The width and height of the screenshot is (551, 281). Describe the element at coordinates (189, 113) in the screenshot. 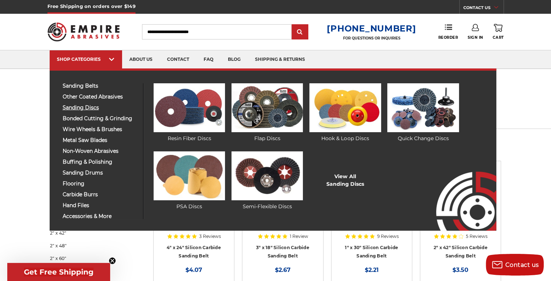

I see `a: Resin Fiber Discs` at that location.